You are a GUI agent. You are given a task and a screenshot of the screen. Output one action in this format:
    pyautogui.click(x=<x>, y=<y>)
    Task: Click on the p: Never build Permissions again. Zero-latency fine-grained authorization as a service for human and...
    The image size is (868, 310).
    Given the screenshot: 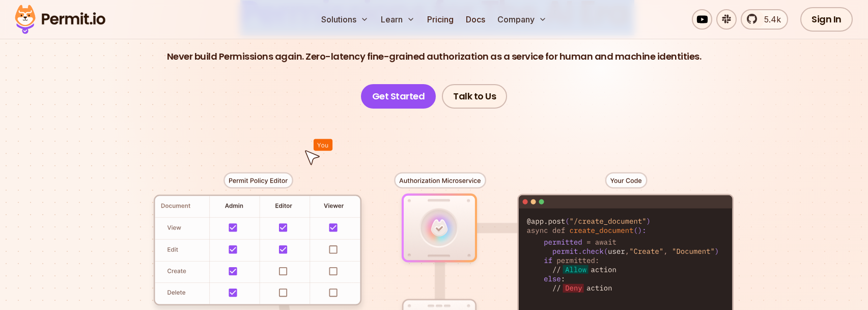 What is the action you would take?
    pyautogui.click(x=434, y=57)
    